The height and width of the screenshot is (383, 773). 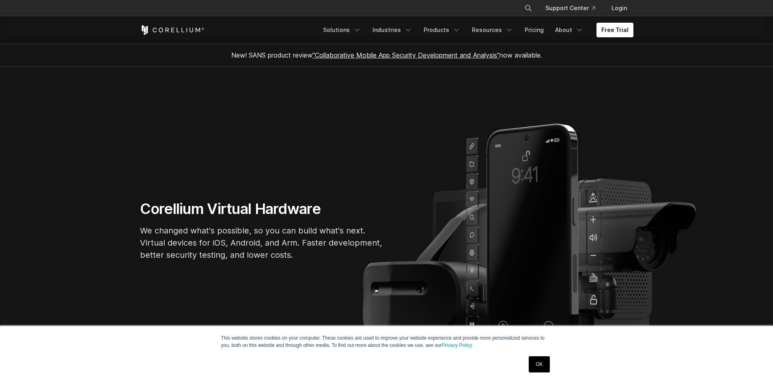 What do you see at coordinates (570, 8) in the screenshot?
I see `a: Support Center` at bounding box center [570, 8].